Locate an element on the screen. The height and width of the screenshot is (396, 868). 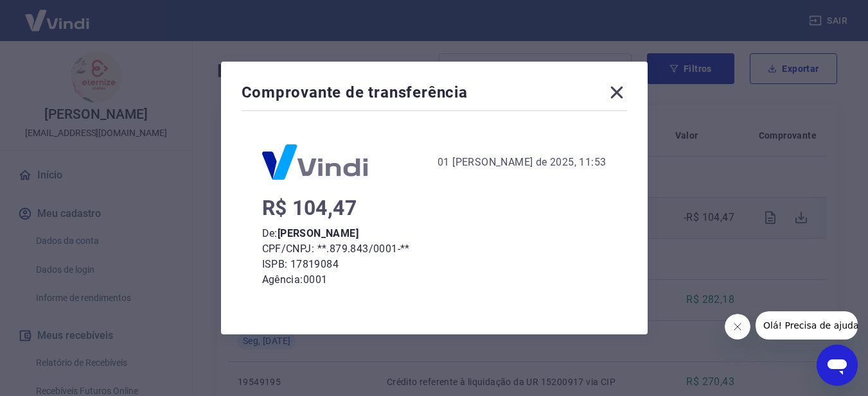
img: Logo is located at coordinates (315, 162).